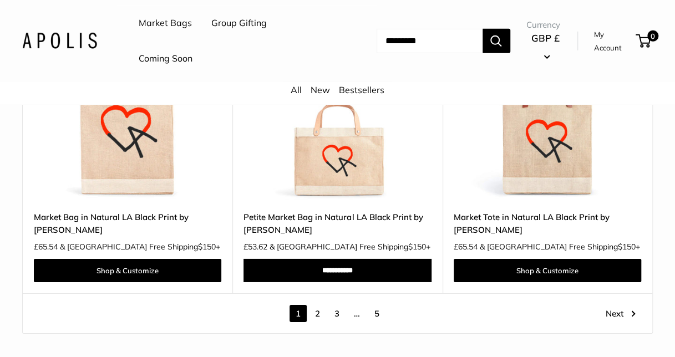 This screenshot has width=675, height=357. I want to click on a: 2, so click(317, 314).